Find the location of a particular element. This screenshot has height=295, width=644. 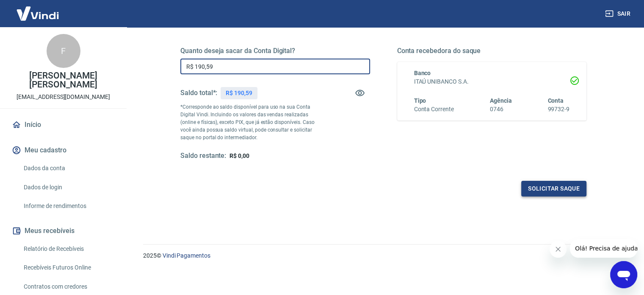

span: Banco is located at coordinates (423, 73).